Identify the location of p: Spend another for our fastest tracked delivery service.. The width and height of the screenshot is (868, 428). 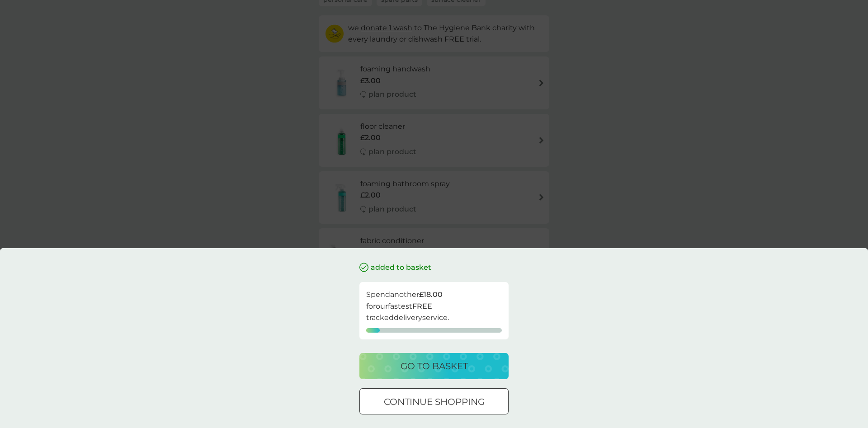
(434, 306).